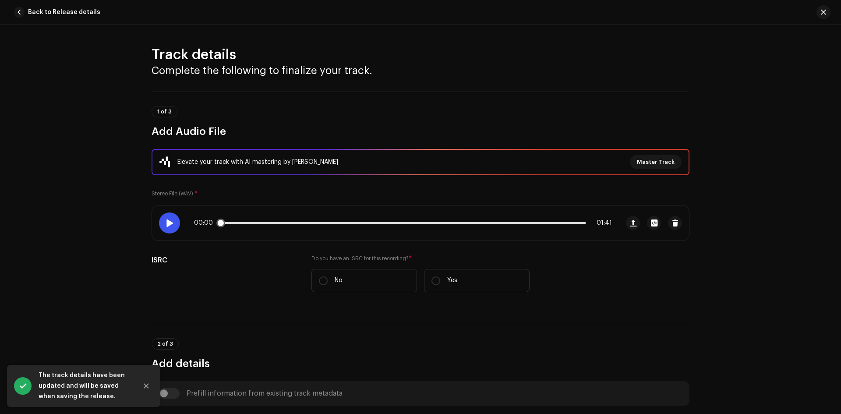 This screenshot has height=414, width=841. What do you see at coordinates (339, 280) in the screenshot?
I see `p: No` at bounding box center [339, 280].